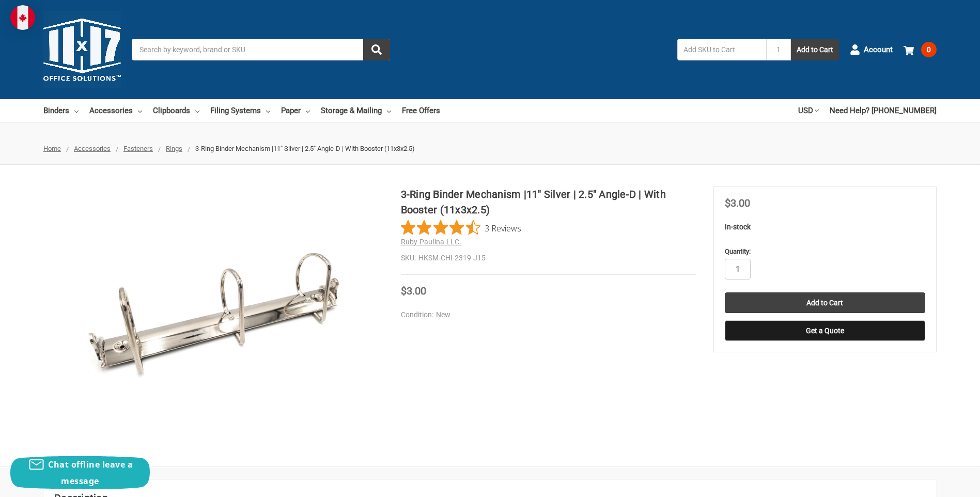 This screenshot has width=980, height=497. What do you see at coordinates (431, 242) in the screenshot?
I see `span: Ruby Paulina LLC.` at bounding box center [431, 242].